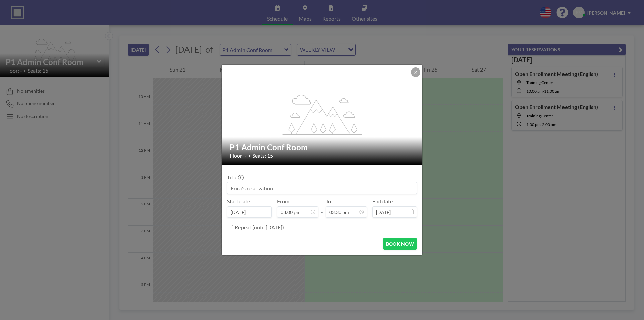 The width and height of the screenshot is (644, 320). What do you see at coordinates (322, 188) in the screenshot?
I see `input: Erica's reservation` at bounding box center [322, 188].